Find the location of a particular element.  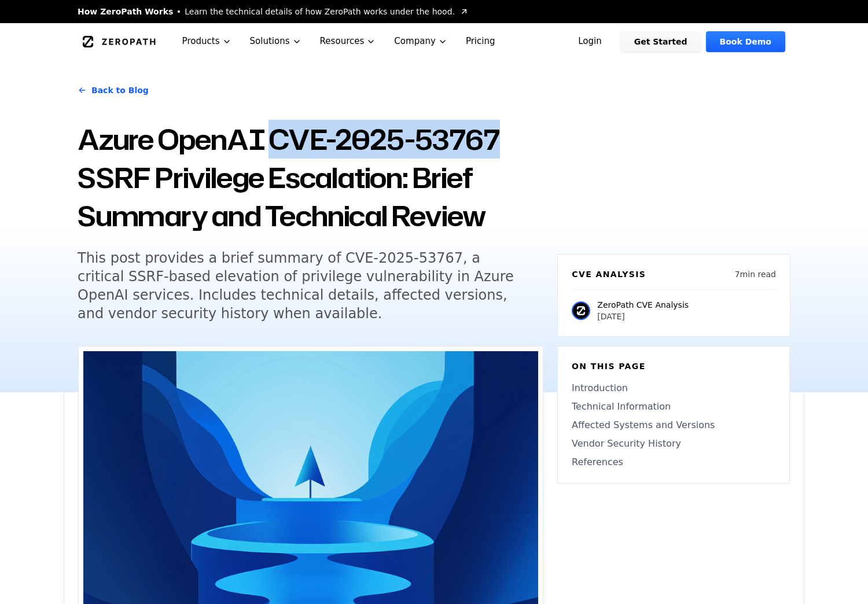

nav: Global is located at coordinates (434, 41).